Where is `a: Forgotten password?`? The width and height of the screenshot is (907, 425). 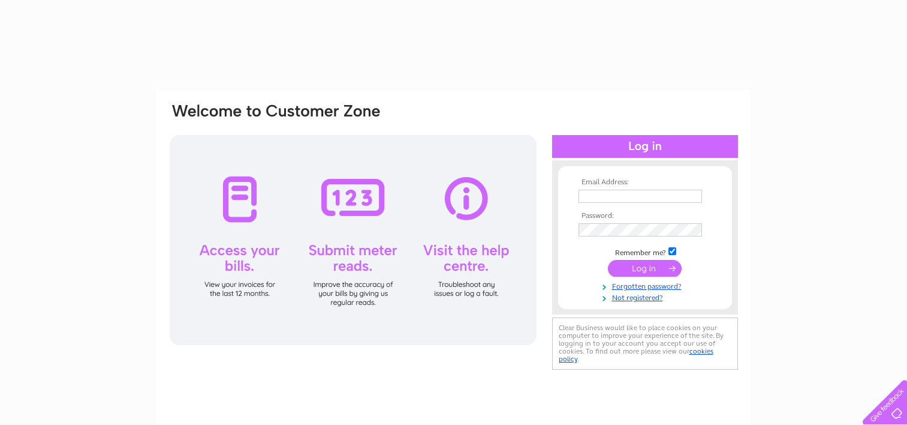 a: Forgotten password? is located at coordinates (646, 285).